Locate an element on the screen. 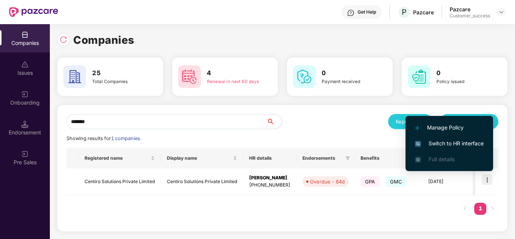  th: Benefits is located at coordinates (388, 158).